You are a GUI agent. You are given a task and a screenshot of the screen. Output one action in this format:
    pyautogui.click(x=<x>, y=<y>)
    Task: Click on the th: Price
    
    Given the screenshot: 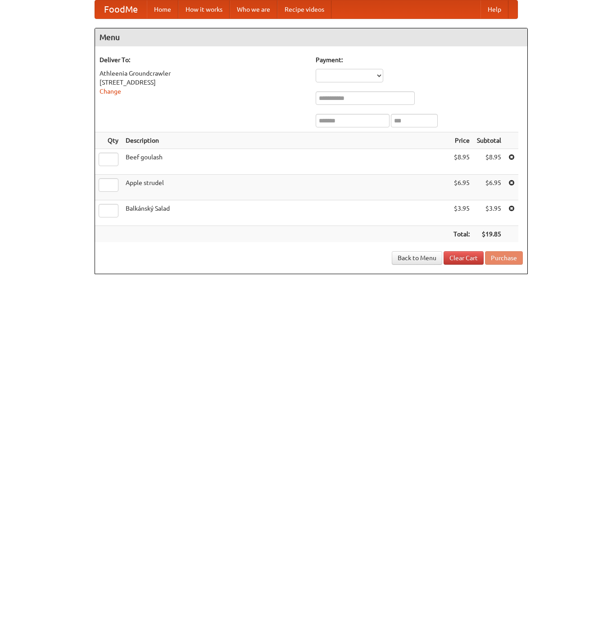 What is the action you would take?
    pyautogui.click(x=462, y=141)
    